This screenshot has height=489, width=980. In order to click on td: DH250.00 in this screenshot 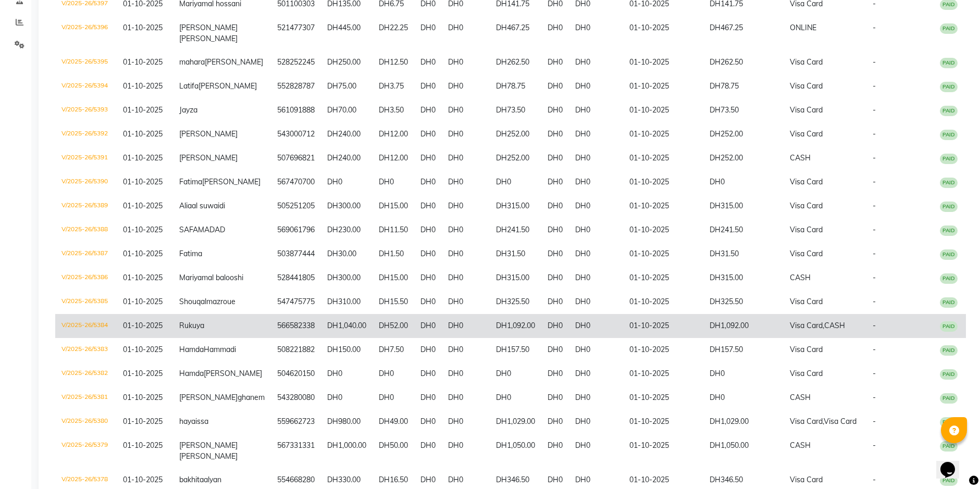, I will do `click(347, 63)`.